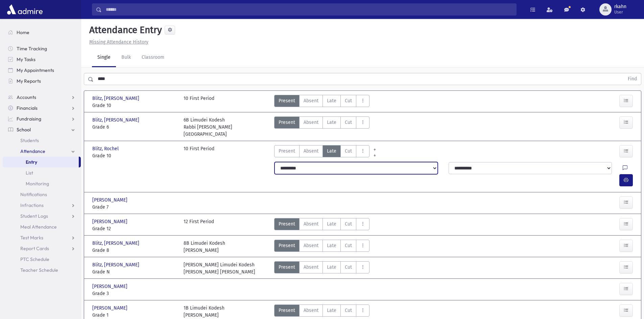 This screenshot has height=319, width=644. Describe the element at coordinates (153, 58) in the screenshot. I see `a: Classroom` at that location.